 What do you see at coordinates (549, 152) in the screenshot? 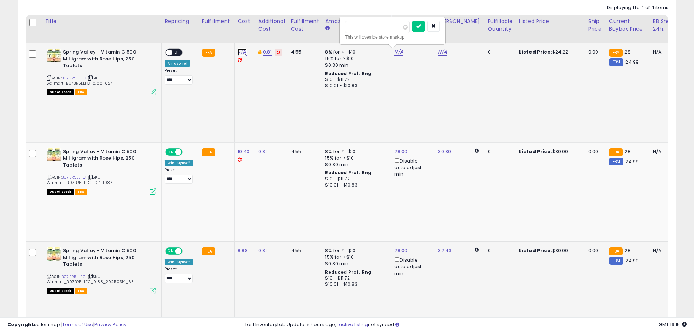
I see `div: $30.00` at bounding box center [549, 152].